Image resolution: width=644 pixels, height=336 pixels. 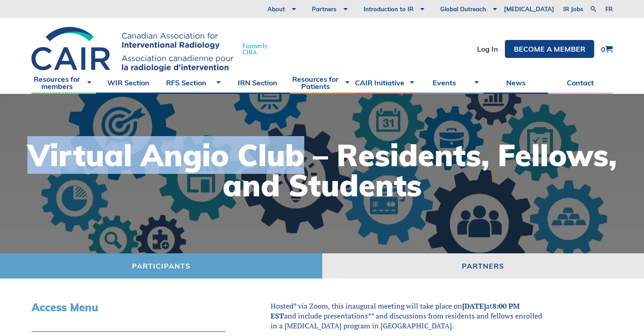 I want to click on h3: Access Menu, so click(x=128, y=307).